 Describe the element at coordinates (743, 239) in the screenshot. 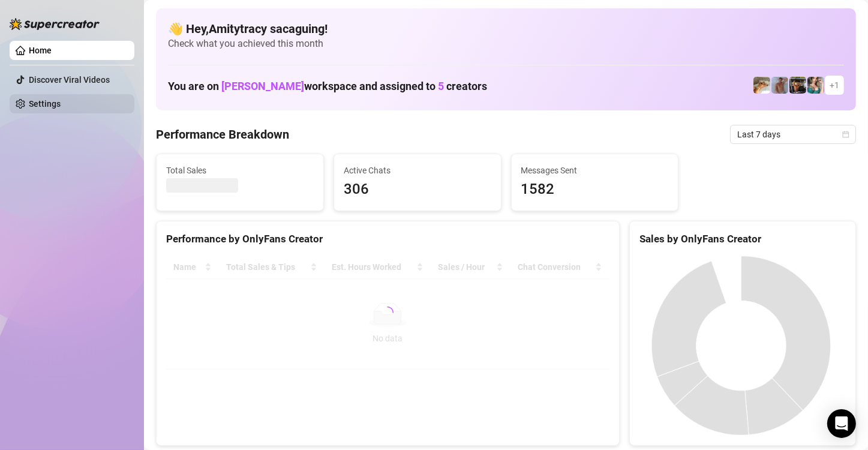

I see `div: Sales by OnlyFans Creator` at that location.